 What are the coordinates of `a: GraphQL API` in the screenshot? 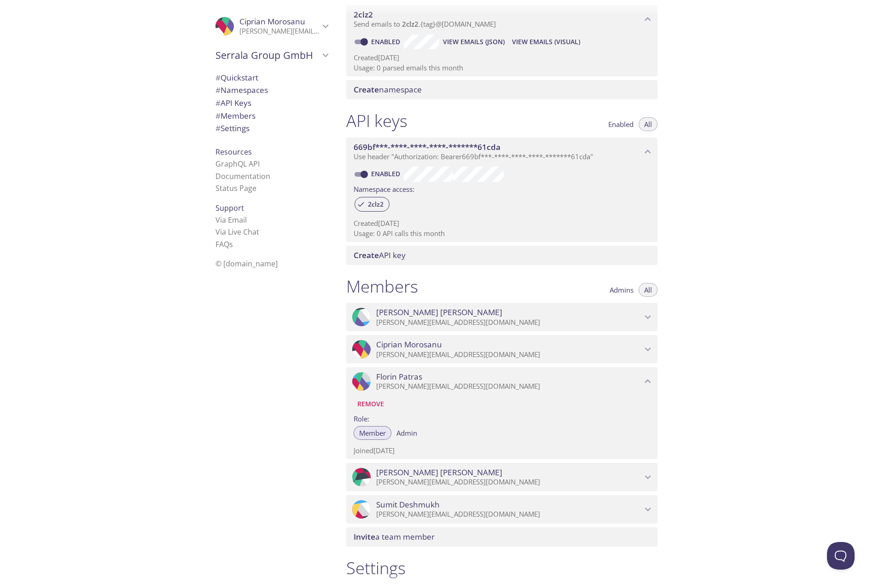 It's located at (238, 164).